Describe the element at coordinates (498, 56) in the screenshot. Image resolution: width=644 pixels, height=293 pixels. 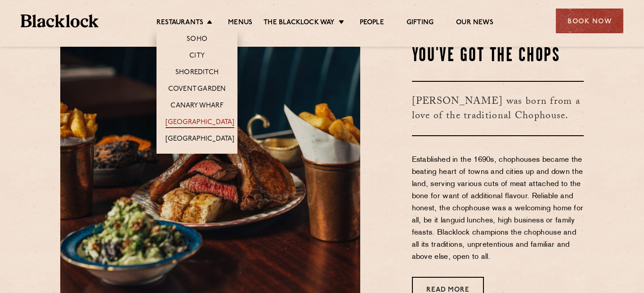
I see `h2: You've Got The Chops` at that location.